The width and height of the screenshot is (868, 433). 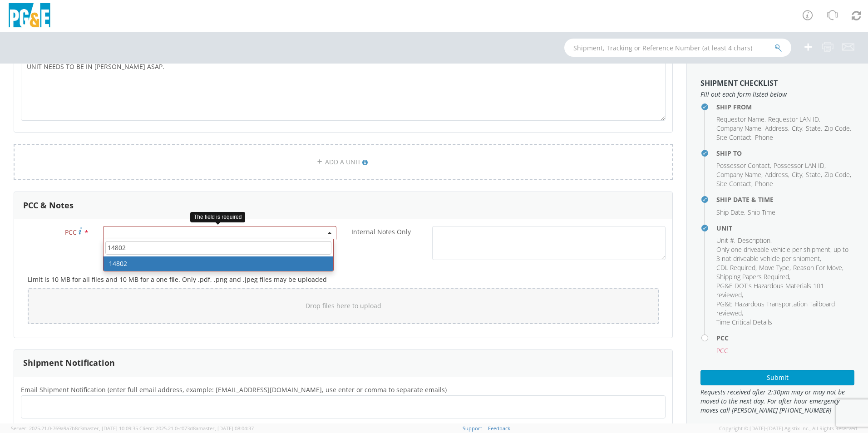 I want to click on span: Drop files here to upload, so click(x=343, y=305).